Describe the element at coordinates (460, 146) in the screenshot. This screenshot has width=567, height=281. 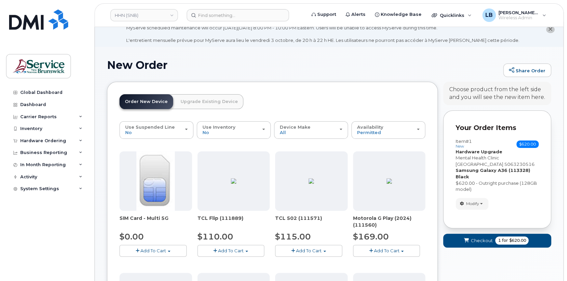
I see `small: new` at that location.